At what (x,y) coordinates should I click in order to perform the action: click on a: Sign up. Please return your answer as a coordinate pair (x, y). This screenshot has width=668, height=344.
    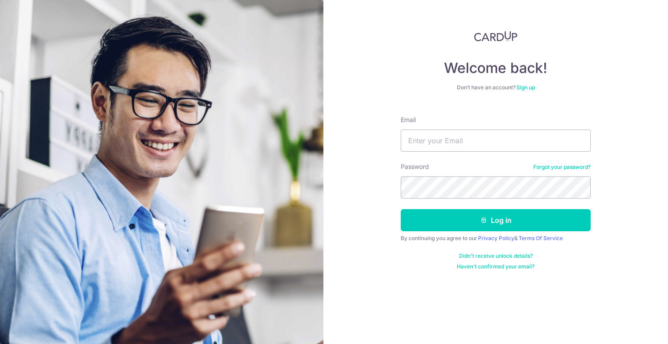
    Looking at the image, I should click on (526, 87).